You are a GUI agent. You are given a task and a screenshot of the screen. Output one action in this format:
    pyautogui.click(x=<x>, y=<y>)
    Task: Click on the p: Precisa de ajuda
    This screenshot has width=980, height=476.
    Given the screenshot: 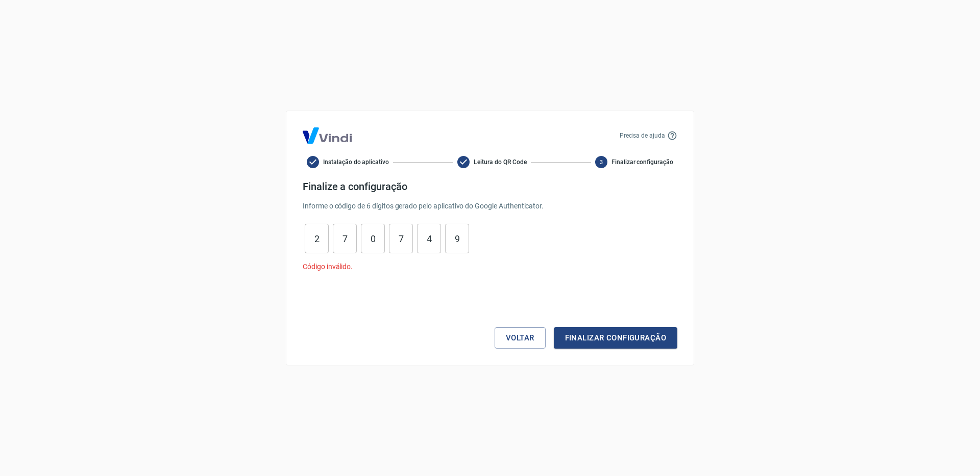 What is the action you would take?
    pyautogui.click(x=642, y=136)
    